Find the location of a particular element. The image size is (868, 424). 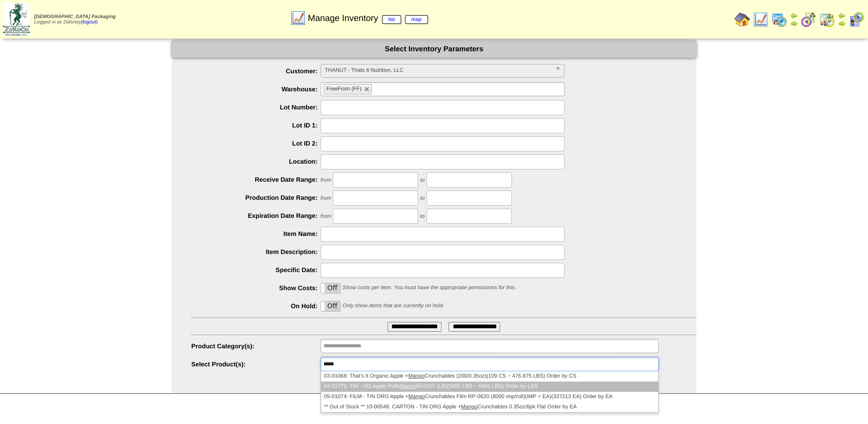

a: (logout) is located at coordinates (89, 22).